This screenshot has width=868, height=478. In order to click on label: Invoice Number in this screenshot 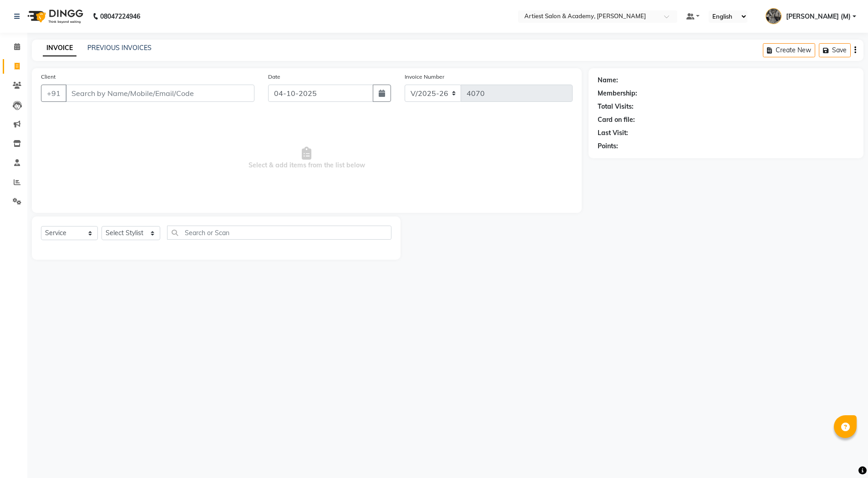, I will do `click(424, 77)`.